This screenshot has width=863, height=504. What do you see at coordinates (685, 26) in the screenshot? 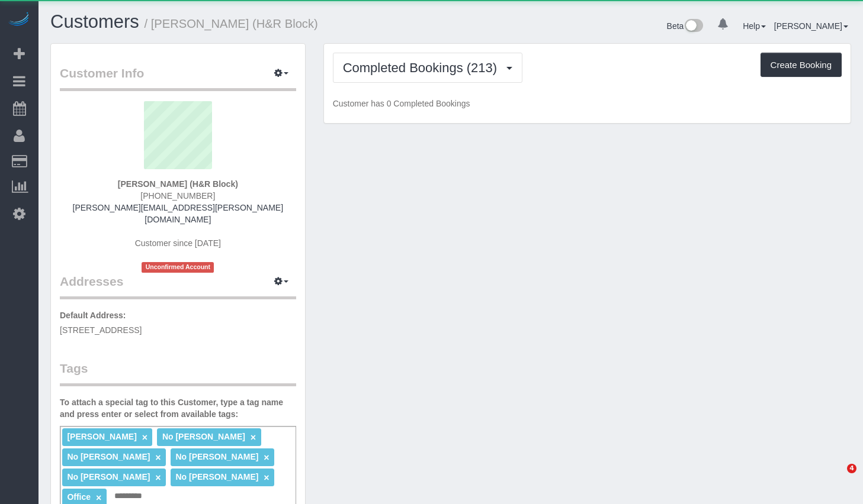
I see `a: Beta` at bounding box center [685, 26].